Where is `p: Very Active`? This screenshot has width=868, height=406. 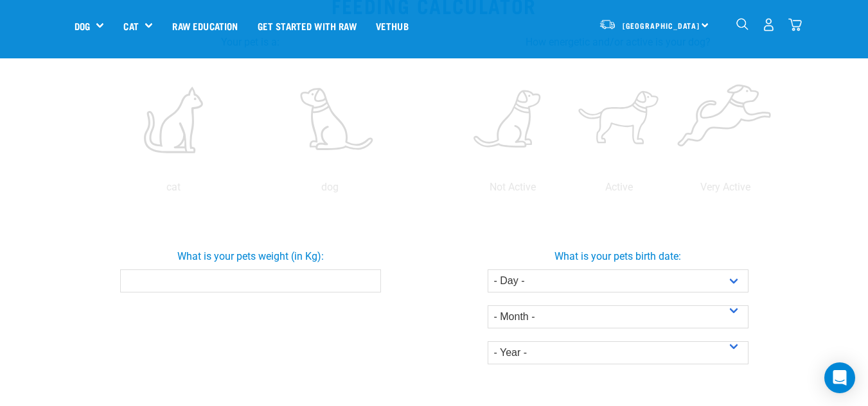
p: Very Active is located at coordinates (724, 187).